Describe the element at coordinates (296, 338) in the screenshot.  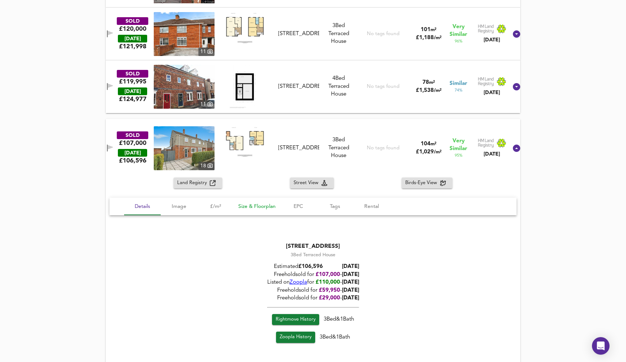
I see `a: Zoopla History` at that location.